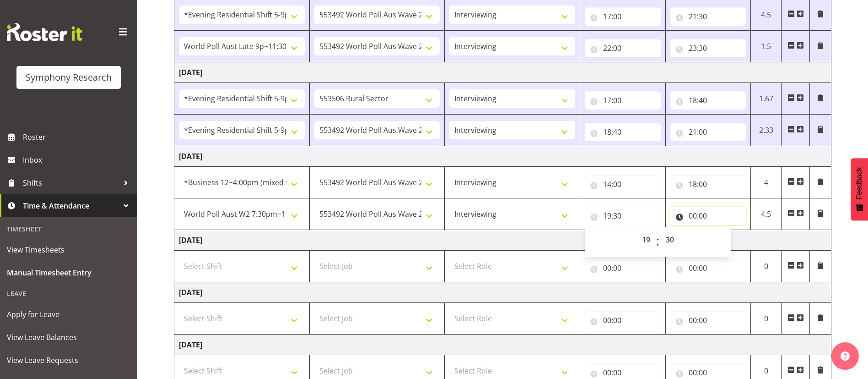  I want to click on a: View Leave Balances, so click(69, 337).